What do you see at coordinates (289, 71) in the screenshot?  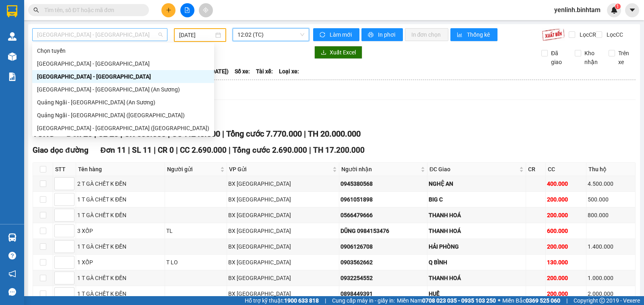 I see `span: Loại xe:` at bounding box center [289, 71].